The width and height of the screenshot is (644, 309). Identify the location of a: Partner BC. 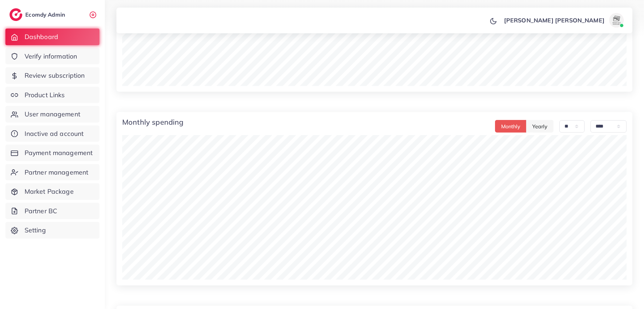
(52, 211).